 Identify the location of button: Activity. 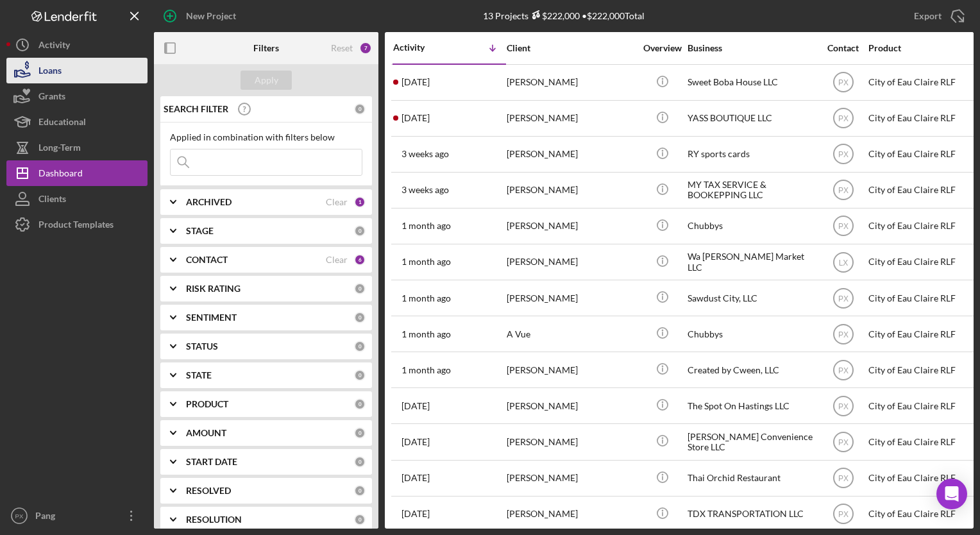
(77, 45).